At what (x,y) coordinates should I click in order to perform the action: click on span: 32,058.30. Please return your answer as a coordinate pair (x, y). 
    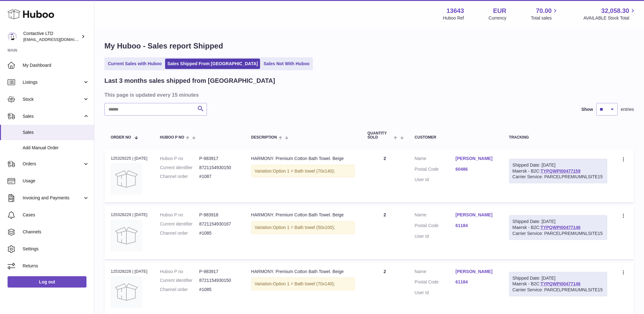
    Looking at the image, I should click on (615, 11).